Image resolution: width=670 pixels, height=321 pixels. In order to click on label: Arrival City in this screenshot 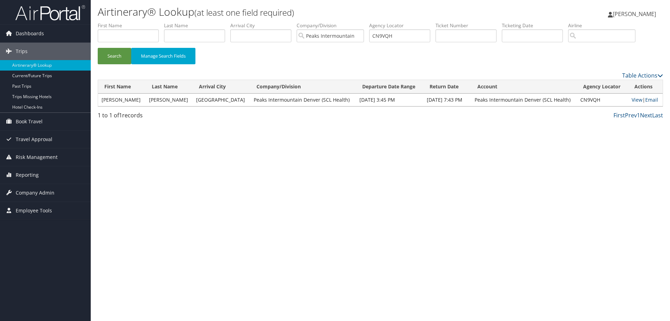, I will do `click(263, 25)`.